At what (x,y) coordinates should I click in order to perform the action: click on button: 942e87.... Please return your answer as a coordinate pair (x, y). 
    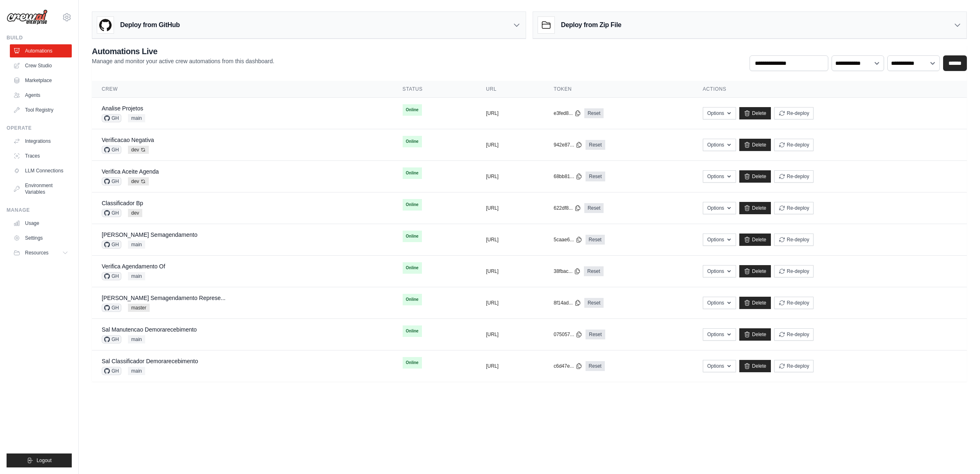
    Looking at the image, I should click on (568, 145).